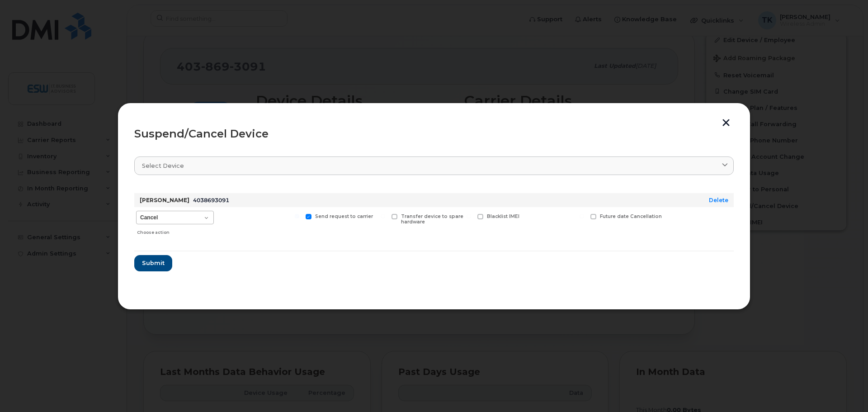  What do you see at coordinates (432, 219) in the screenshot?
I see `span: Transfer device to spare hardware` at bounding box center [432, 219].